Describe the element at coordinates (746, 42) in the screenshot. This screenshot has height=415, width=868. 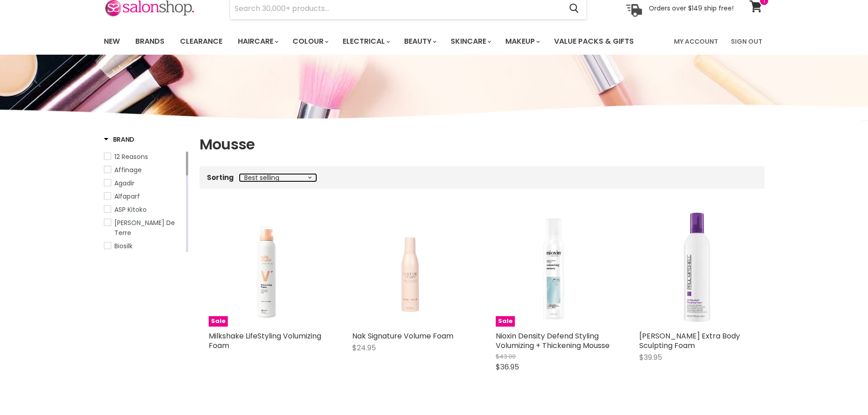
I see `a: Sign Out` at that location.